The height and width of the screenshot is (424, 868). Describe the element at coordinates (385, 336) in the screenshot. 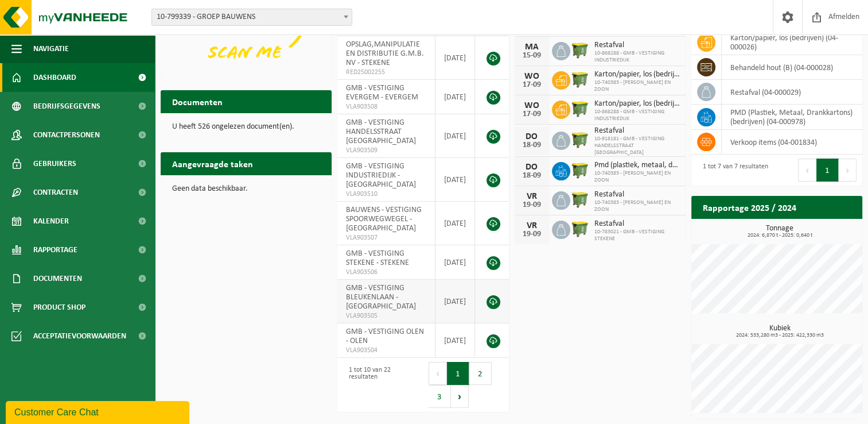

I see `span: GMB - VESTIGING OLEN - OLEN` at that location.